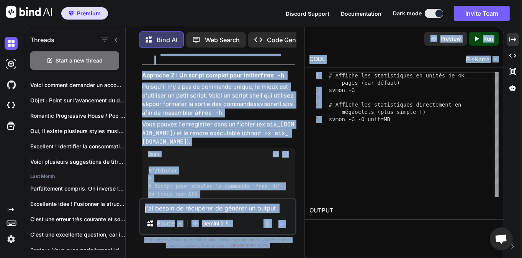 This screenshot has height=258, width=522. I want to click on span: Bash, so click(154, 154).